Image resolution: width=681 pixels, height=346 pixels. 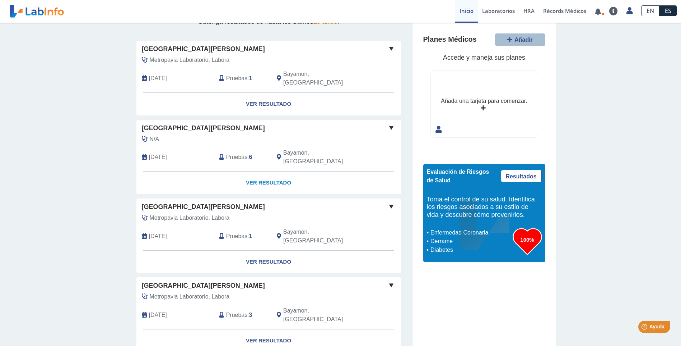 What do you see at coordinates (529, 11) in the screenshot?
I see `span: HRA` at bounding box center [529, 11].